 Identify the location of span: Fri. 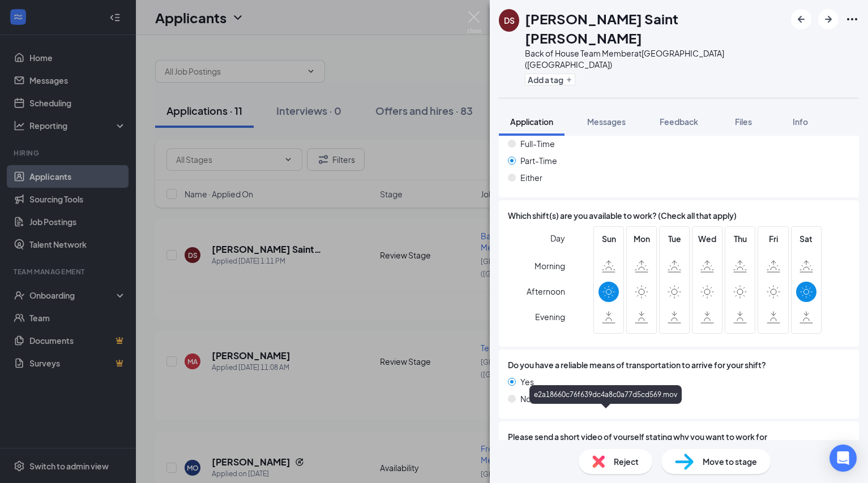
(774, 239).